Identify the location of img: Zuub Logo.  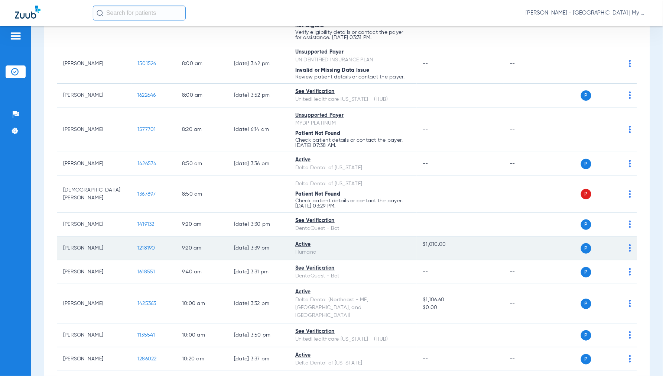
(27, 12).